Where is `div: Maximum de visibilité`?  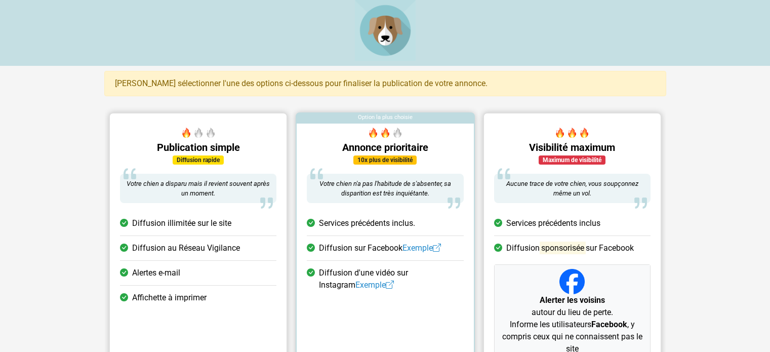
div: Maximum de visibilité is located at coordinates (572, 160).